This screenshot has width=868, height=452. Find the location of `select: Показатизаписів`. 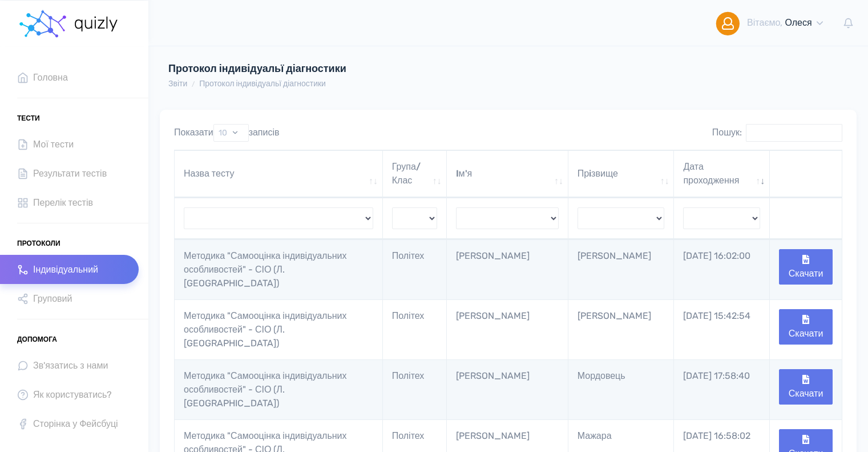

select: Показатизаписів is located at coordinates (231, 133).